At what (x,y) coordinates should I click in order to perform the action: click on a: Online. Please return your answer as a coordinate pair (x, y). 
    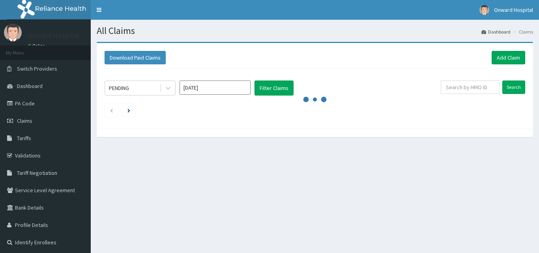
    Looking at the image, I should click on (37, 46).